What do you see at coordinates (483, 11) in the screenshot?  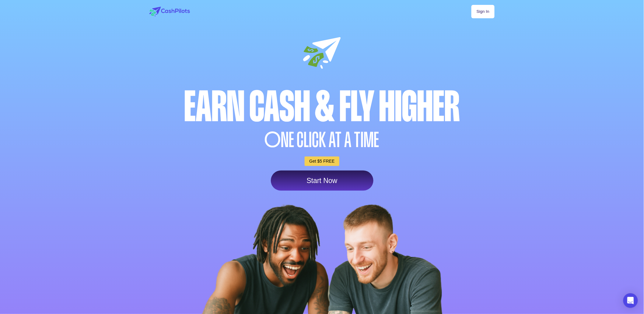 I see `a: Sign In` at bounding box center [483, 11].